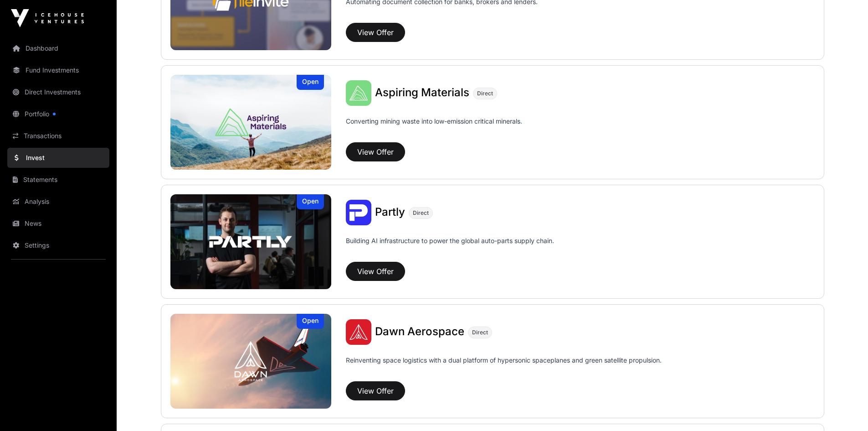 The height and width of the screenshot is (431, 868). Describe the element at coordinates (420, 331) in the screenshot. I see `span: Dawn Aerospace` at that location.